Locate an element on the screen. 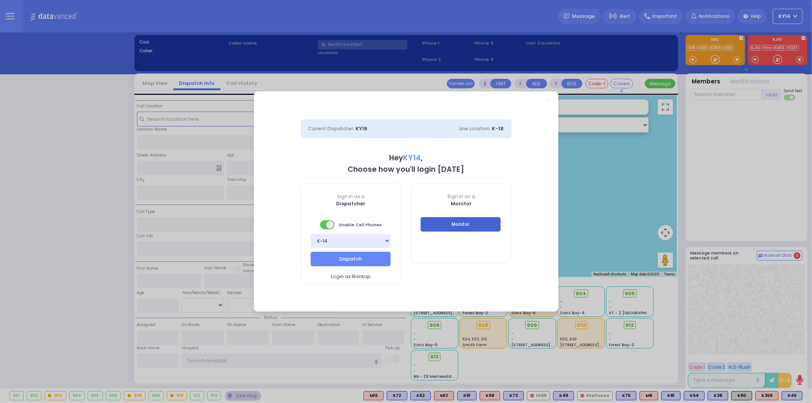 Image resolution: width=812 pixels, height=403 pixels. span: KY14 is located at coordinates (412, 158).